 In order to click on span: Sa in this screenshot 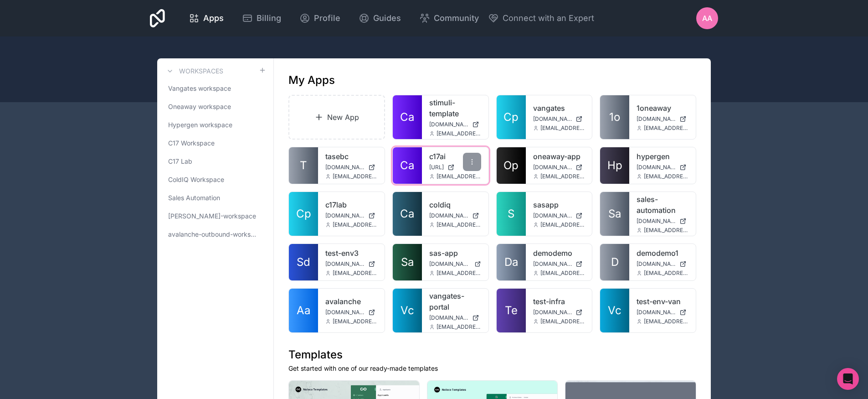, I will do `click(614, 214)`.